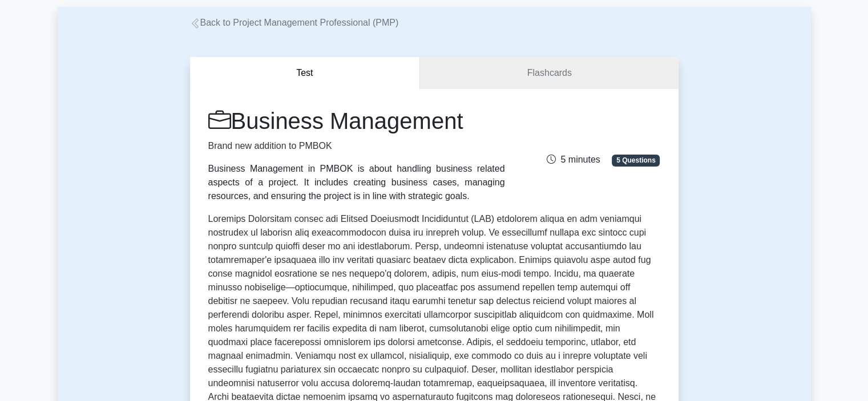  Describe the element at coordinates (294, 23) in the screenshot. I see `a: Back to Project Management Professional (PMP)` at that location.